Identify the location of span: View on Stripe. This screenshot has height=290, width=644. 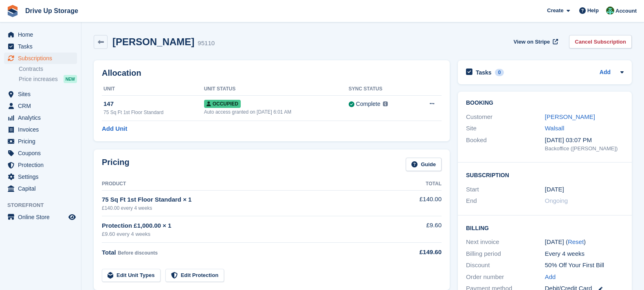
(532, 42).